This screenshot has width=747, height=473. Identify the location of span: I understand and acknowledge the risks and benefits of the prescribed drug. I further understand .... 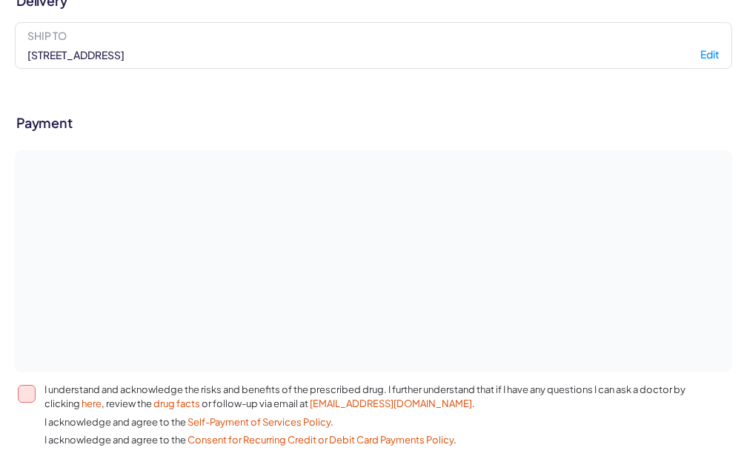
(376, 397).